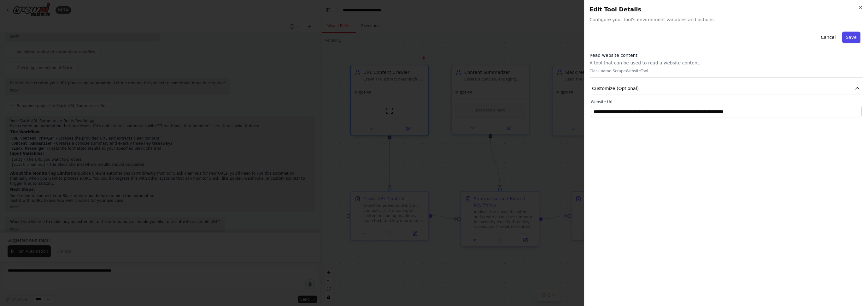 The width and height of the screenshot is (868, 306). Describe the element at coordinates (829, 37) in the screenshot. I see `button: Cancel` at that location.